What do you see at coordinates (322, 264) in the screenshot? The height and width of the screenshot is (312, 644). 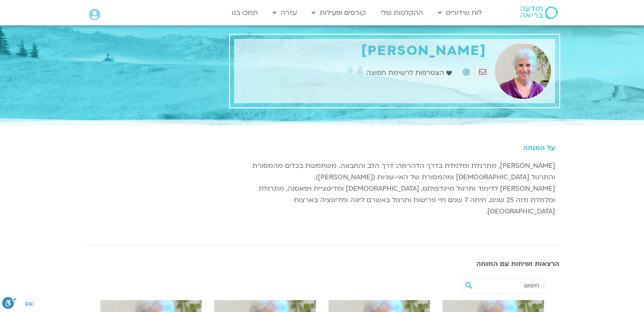 I see `h3: הרצאות ושיחות עם המנחה` at bounding box center [322, 264].